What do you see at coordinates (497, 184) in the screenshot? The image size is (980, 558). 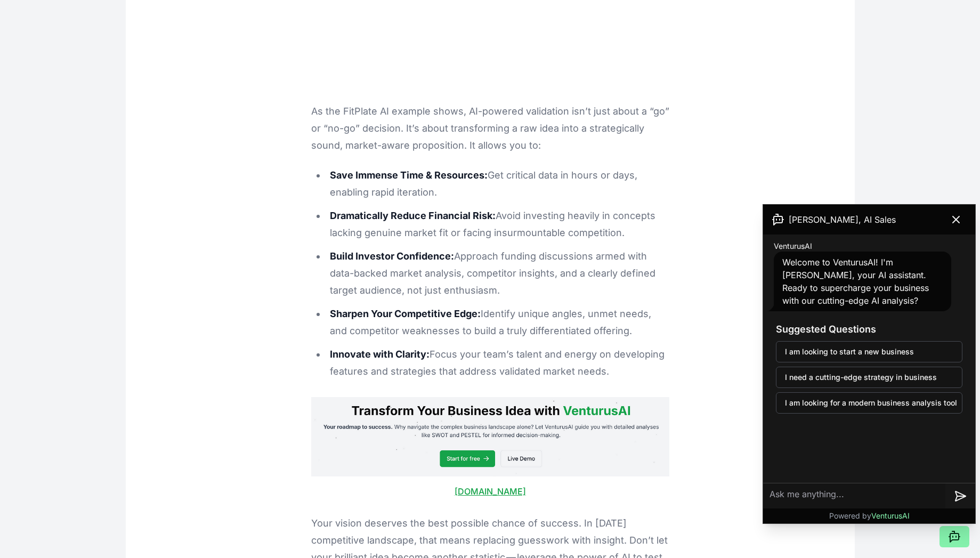 I see `li: Get critical data in hours or days, enabling rapid iteration.` at bounding box center [497, 184].